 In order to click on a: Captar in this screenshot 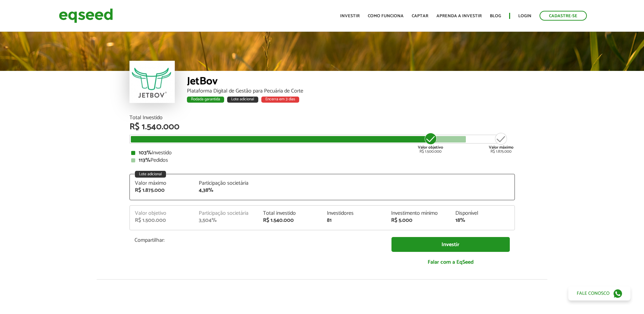, I will do `click(419, 15)`.